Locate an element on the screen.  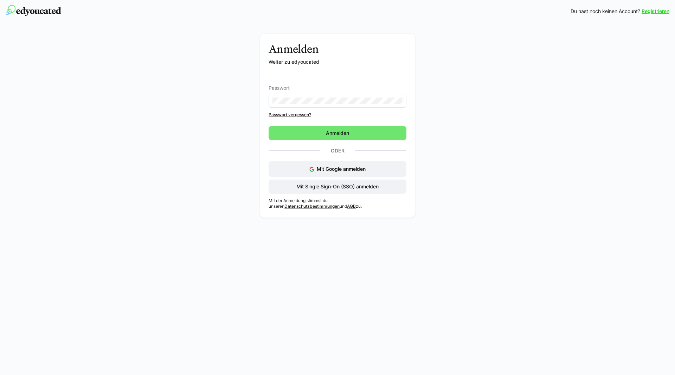
button: Mit Single Sign-On (SSO) anmelden is located at coordinates (338, 186).